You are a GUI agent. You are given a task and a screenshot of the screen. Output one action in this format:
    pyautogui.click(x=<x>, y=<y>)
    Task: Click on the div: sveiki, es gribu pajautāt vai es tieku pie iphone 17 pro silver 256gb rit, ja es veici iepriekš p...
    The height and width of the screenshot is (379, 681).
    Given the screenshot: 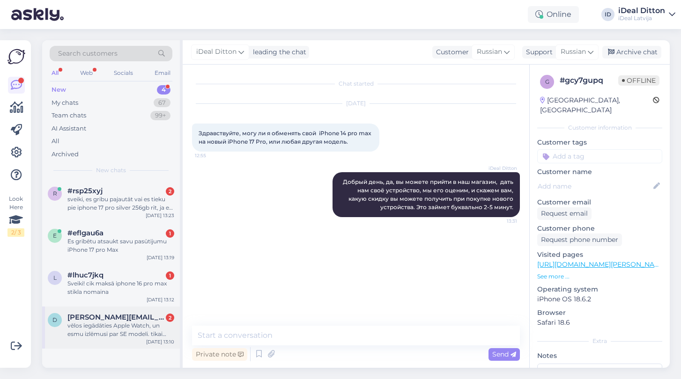 What is the action you would take?
    pyautogui.click(x=121, y=204)
    